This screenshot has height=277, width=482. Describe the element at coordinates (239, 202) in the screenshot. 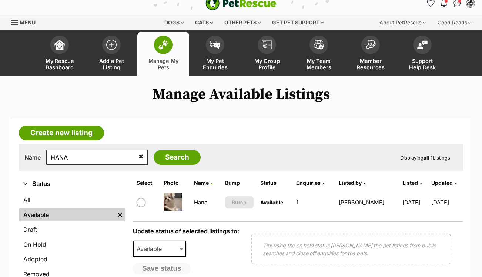

I see `span: Bump` at that location.